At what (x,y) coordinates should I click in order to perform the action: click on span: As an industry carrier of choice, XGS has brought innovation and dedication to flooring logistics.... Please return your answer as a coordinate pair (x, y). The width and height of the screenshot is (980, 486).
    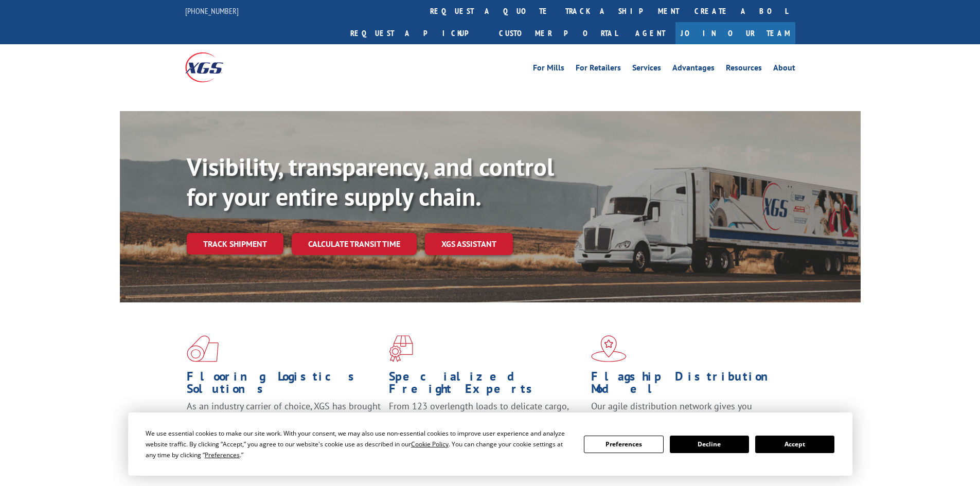
    Looking at the image, I should click on (283, 418).